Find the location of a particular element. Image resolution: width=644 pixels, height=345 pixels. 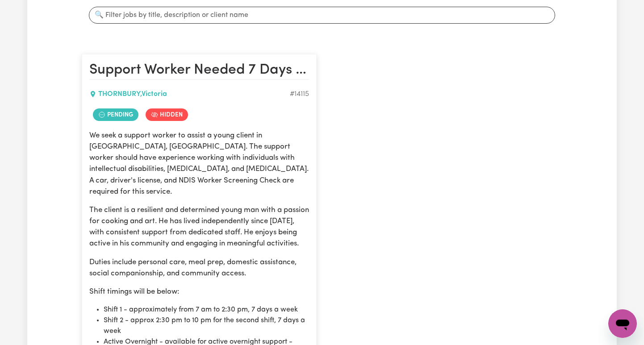

input: 🔍 Filter jobs by title, description or client name is located at coordinates (322, 15).